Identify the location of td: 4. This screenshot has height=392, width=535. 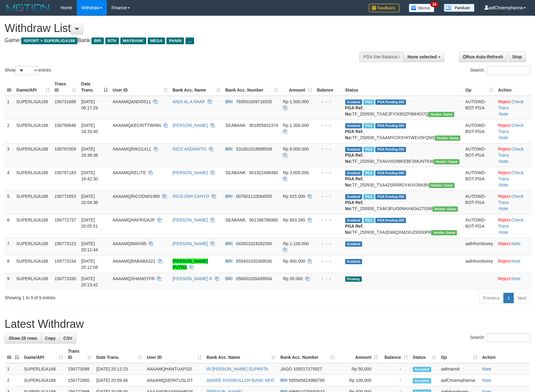
(9, 178).